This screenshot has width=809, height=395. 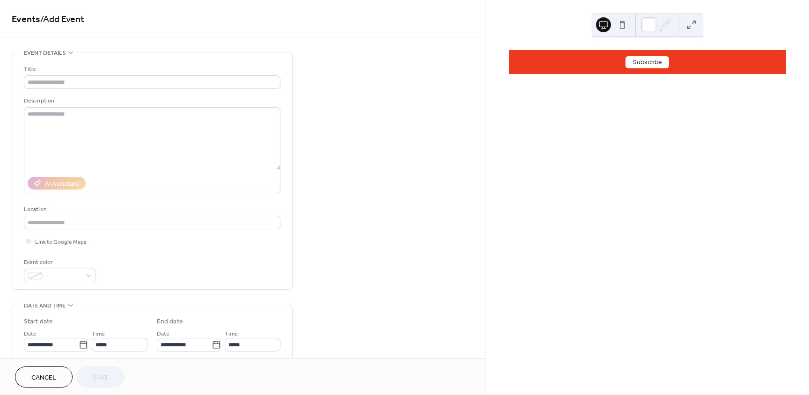 I want to click on span: Link to Google Maps, so click(x=61, y=242).